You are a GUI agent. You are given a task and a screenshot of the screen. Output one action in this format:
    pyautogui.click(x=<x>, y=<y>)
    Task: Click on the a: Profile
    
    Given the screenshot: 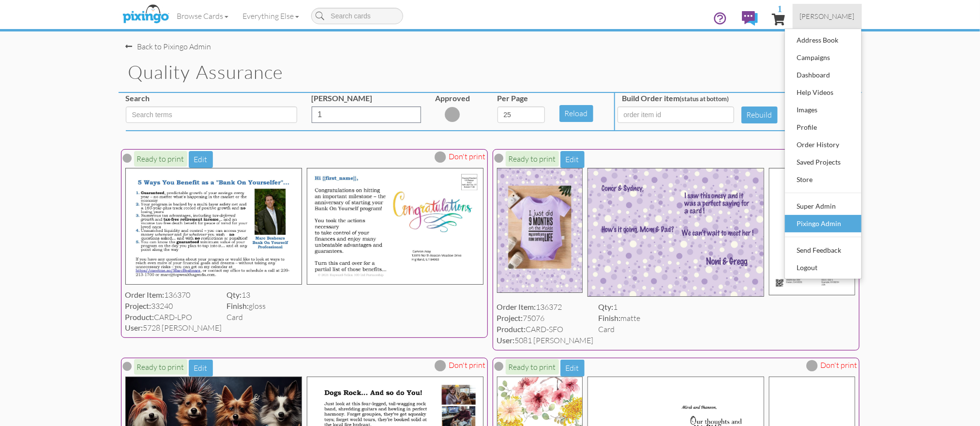 What is the action you would take?
    pyautogui.click(x=823, y=127)
    